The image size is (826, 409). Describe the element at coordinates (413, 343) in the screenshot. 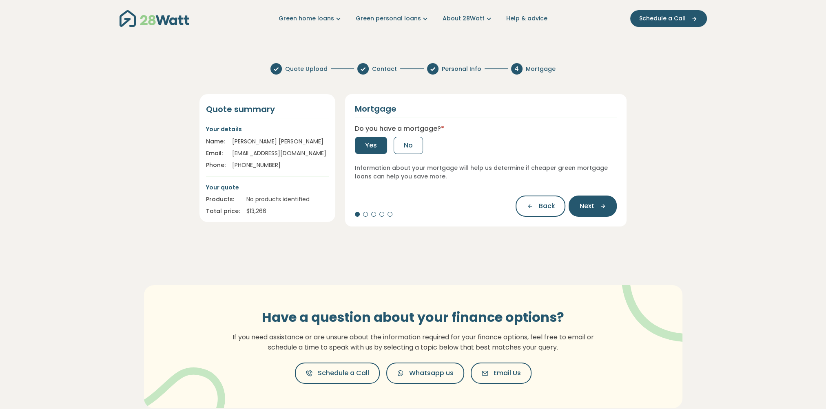

I see `p: If you need assistance or are unsure about the information required for your finance options, fee...` at that location.